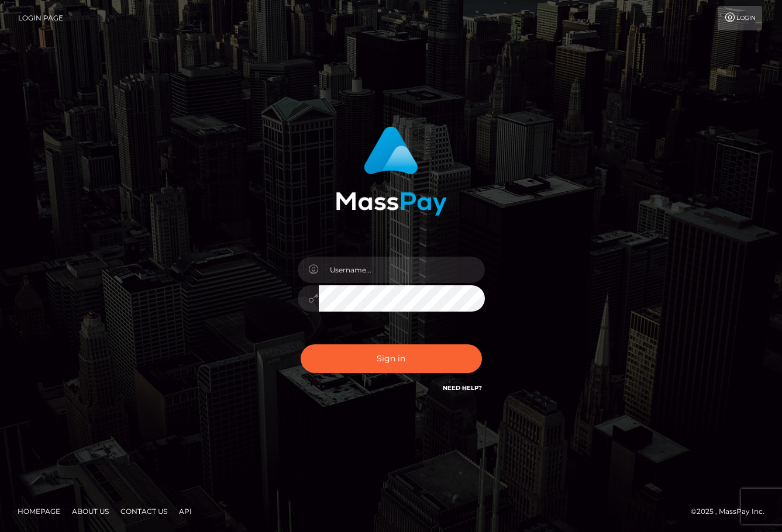 This screenshot has width=782, height=532. I want to click on div: © 2025 , MassPay Inc., so click(732, 512).